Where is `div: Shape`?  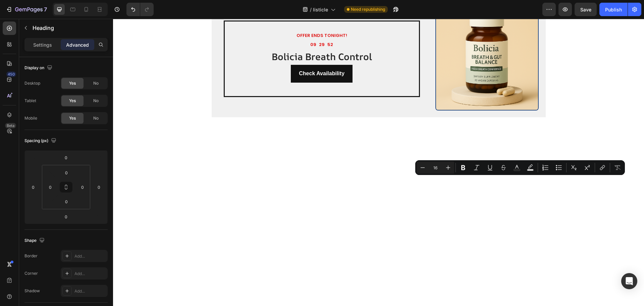 div: Shape is located at coordinates (36, 240).